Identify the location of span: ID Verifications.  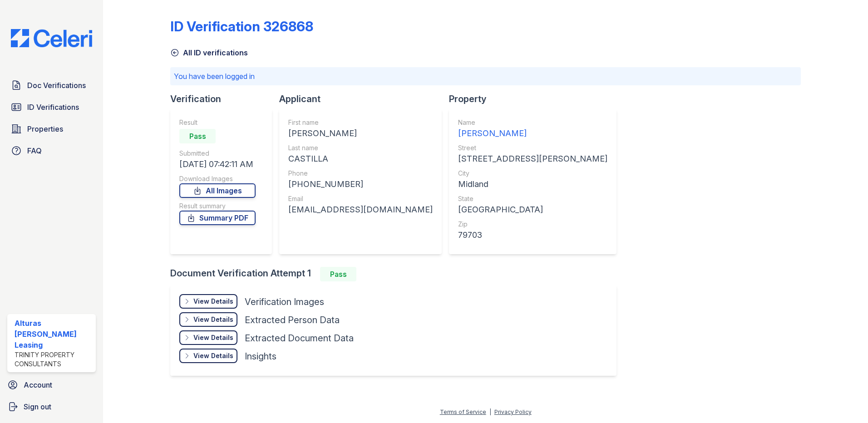
(53, 107).